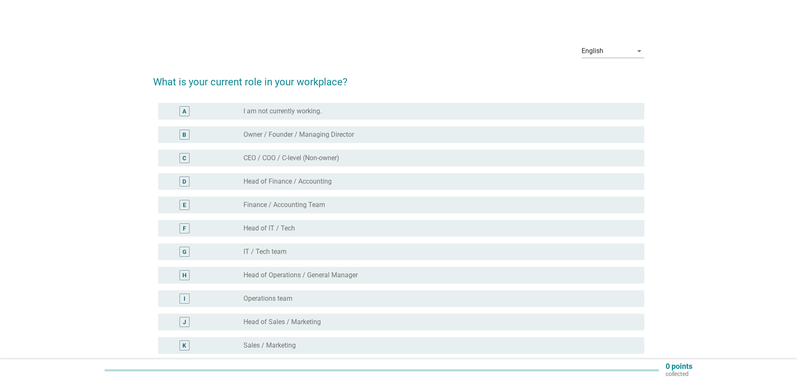 This screenshot has height=381, width=797. I want to click on div: B, so click(184, 135).